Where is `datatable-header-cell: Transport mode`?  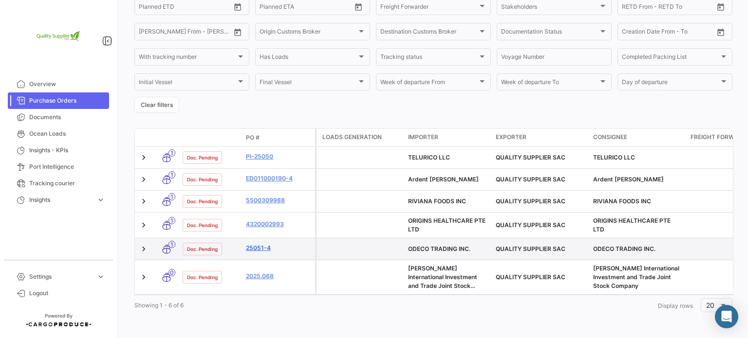
datatable-header-cell: Transport mode is located at coordinates (166, 138).